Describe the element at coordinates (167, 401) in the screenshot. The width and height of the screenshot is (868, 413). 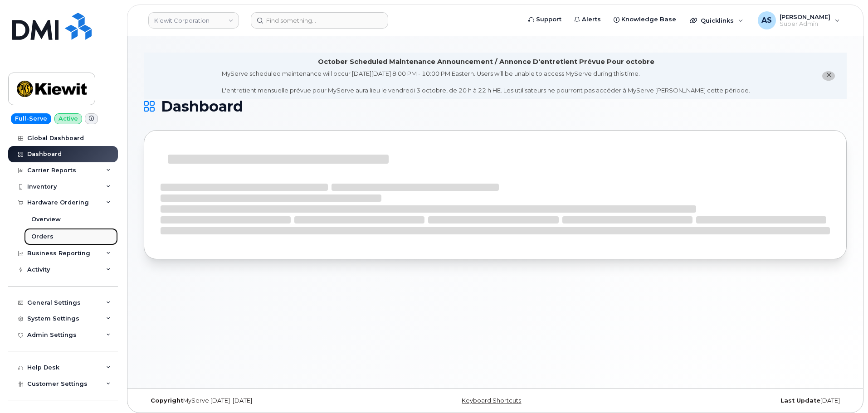
I see `strong: Copyright` at that location.